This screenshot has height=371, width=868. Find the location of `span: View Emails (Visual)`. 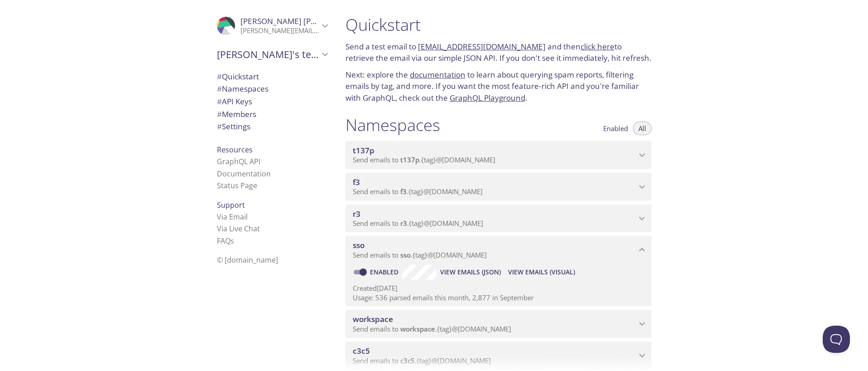

span: View Emails (Visual) is located at coordinates (542, 272).